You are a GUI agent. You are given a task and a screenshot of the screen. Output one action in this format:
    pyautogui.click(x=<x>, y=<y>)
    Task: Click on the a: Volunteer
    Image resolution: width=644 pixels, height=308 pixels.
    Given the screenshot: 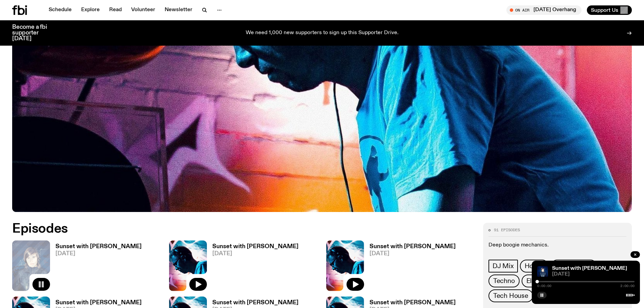 What is the action you would take?
    pyautogui.click(x=143, y=10)
    